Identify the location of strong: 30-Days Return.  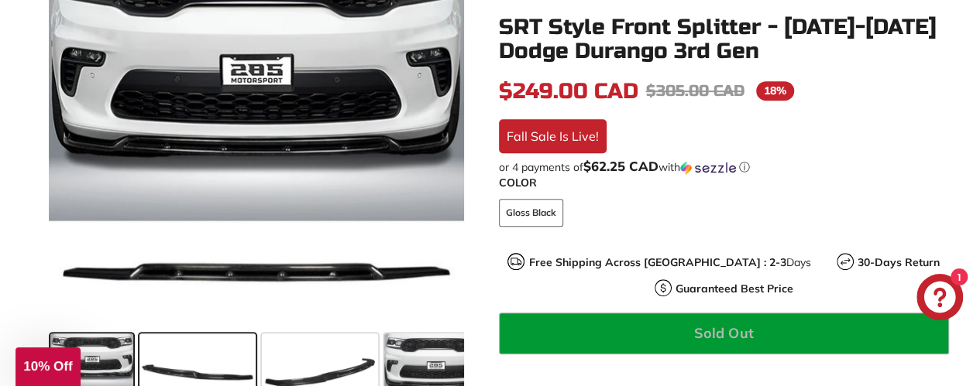
(899, 262).